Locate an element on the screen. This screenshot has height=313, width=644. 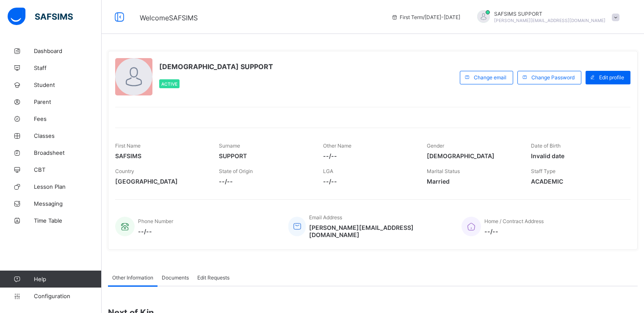
span: State of Origin is located at coordinates (236, 171).